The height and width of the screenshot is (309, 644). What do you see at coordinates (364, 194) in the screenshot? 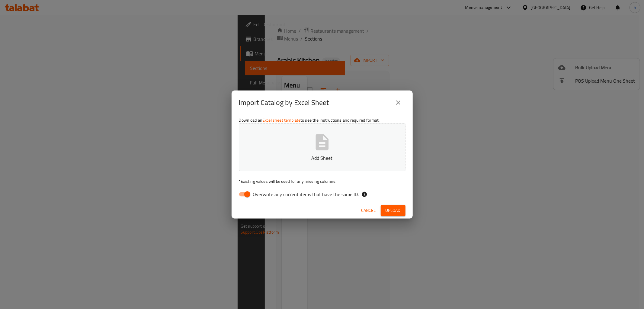
I see `svg: If the overwrite option isn't selected, then the items that match an existing ID will be ignored ...` at bounding box center [364, 194].